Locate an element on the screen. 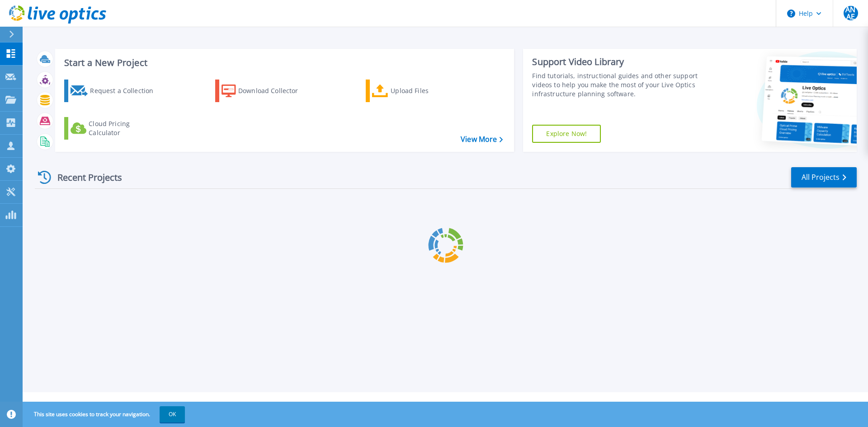 Image resolution: width=868 pixels, height=427 pixels. a: Cloud Pricing Calculator is located at coordinates (114, 128).